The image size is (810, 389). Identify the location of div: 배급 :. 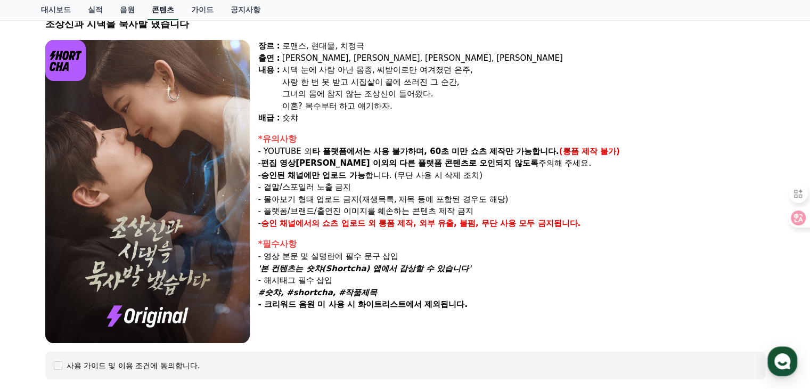
(269, 118).